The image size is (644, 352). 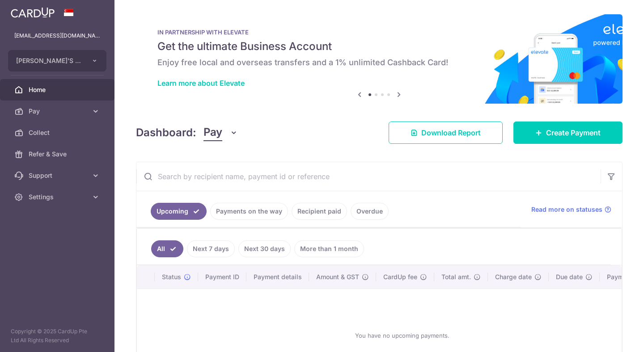 I want to click on h6: Enjoy free local and overseas transfers and a 1% unlimited Cashback Card!, so click(x=379, y=63).